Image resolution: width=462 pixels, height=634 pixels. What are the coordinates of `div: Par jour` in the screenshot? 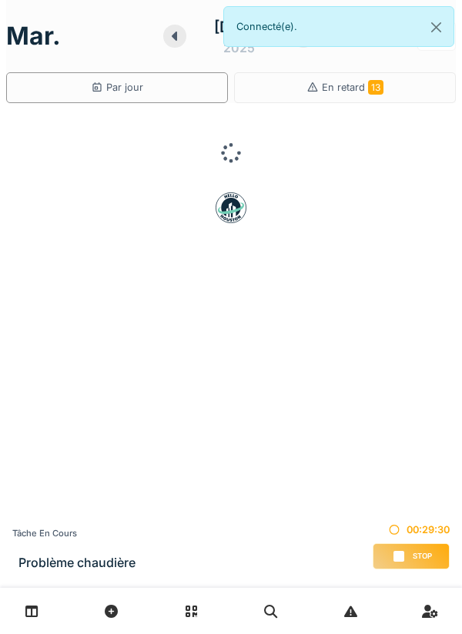 It's located at (117, 87).